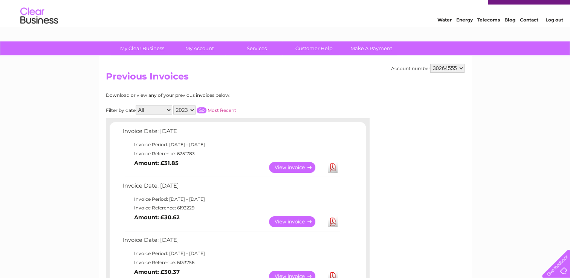  What do you see at coordinates (285, 78) in the screenshot?
I see `h2: Previous Invoices` at bounding box center [285, 78].